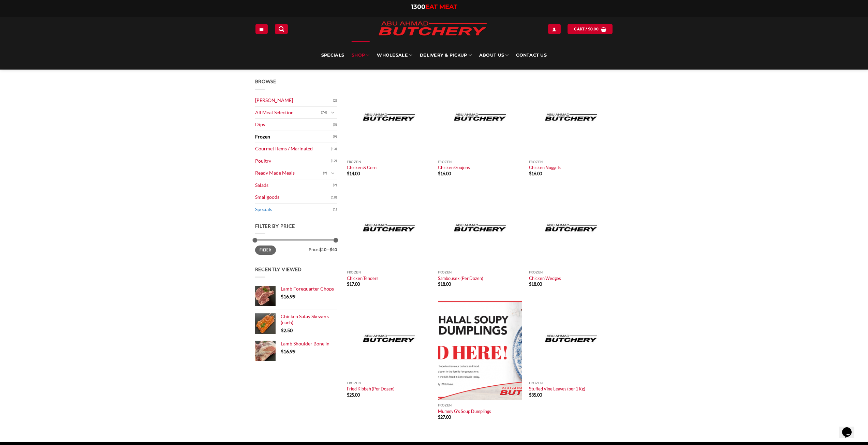 This screenshot has width=868, height=445. What do you see at coordinates (324, 112) in the screenshot?
I see `span: (74)` at bounding box center [324, 112].